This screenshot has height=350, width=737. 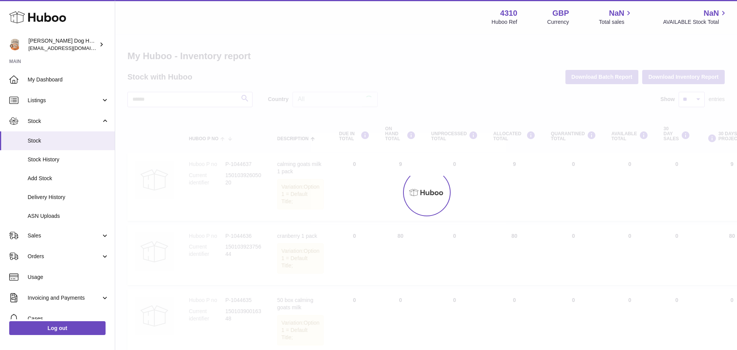 I want to click on span: Usage, so click(x=68, y=277).